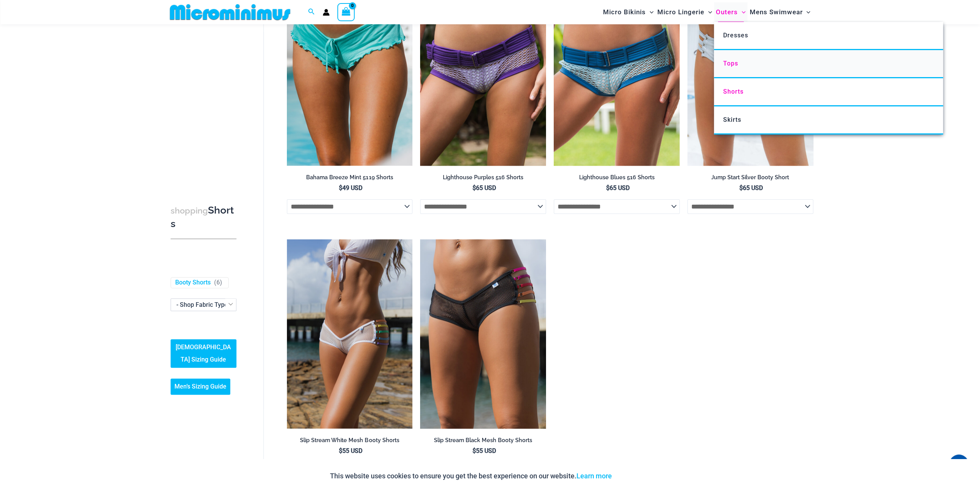 The height and width of the screenshot is (493, 980). What do you see at coordinates (203, 217) in the screenshot?
I see `h3: Shorts` at bounding box center [203, 217].